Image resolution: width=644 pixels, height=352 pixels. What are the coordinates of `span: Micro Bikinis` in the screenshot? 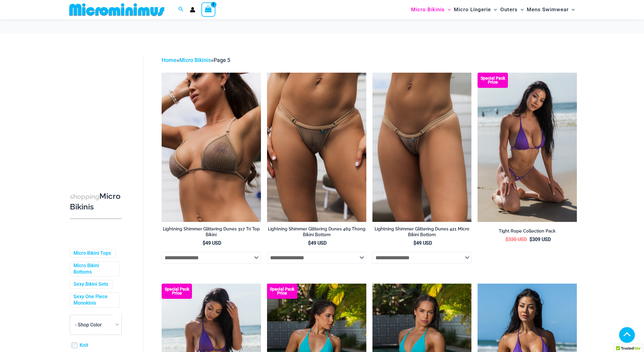 It's located at (428, 9).